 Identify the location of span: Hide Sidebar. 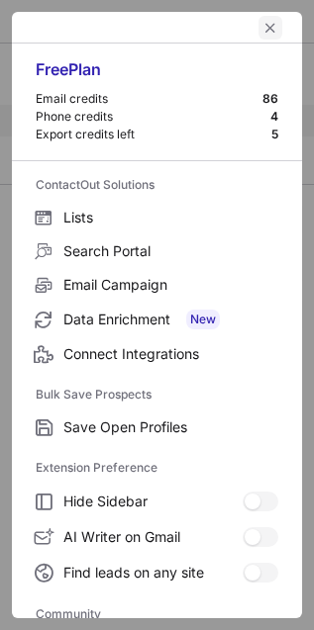
(152, 502).